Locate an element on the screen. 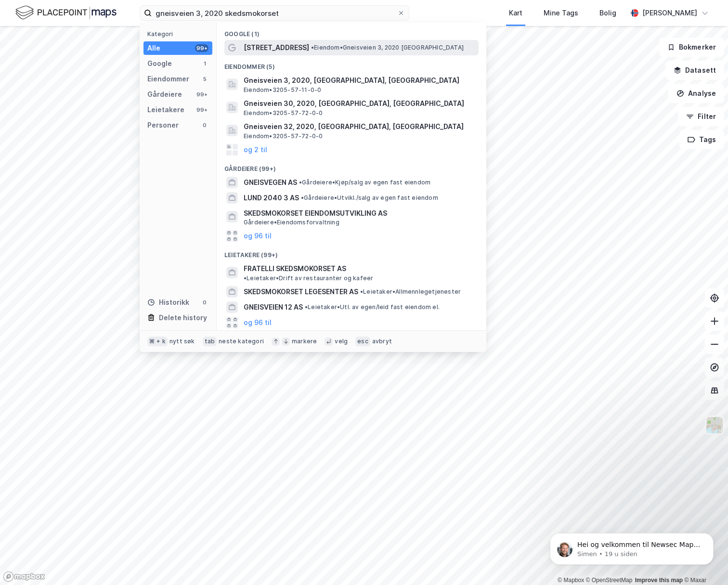  button: og 2 til is located at coordinates (255, 150).